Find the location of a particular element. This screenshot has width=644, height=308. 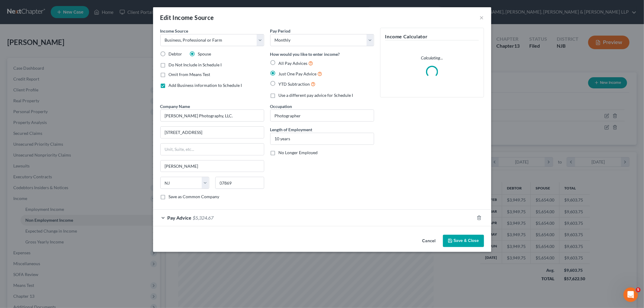

span: Spouse is located at coordinates (205, 53).